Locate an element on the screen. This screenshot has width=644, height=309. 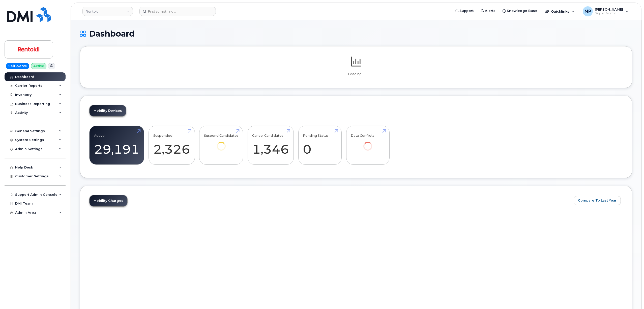
a: Suspend Candidates is located at coordinates (221, 143).